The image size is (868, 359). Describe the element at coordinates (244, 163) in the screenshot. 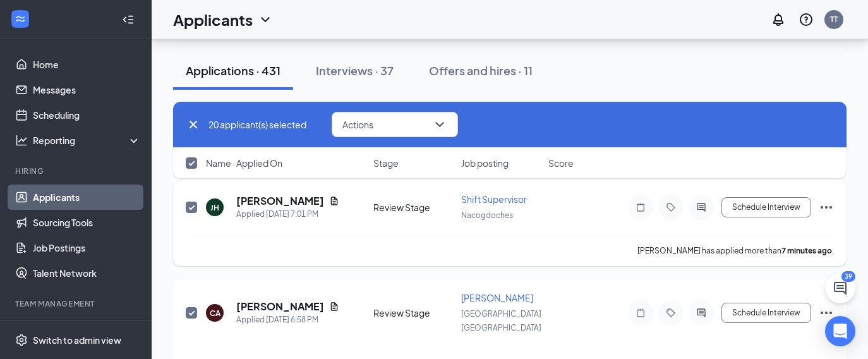

I see `span: Name · Applied On` at that location.